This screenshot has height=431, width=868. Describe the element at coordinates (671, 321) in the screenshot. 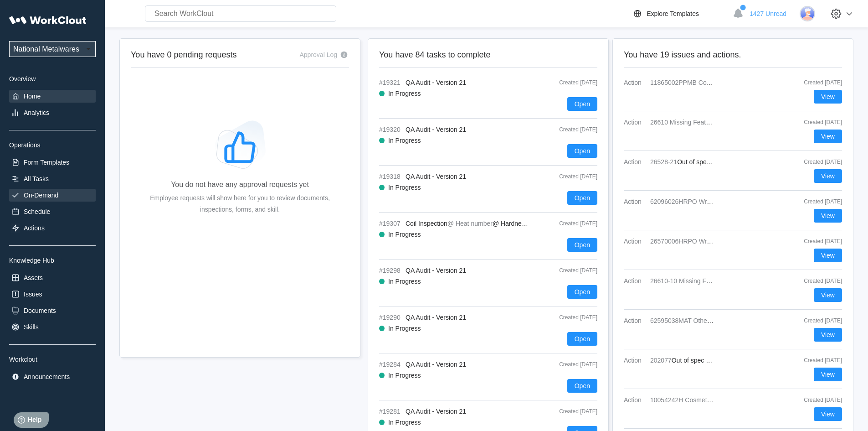

I see `mark: 62595038MAT` at that location.